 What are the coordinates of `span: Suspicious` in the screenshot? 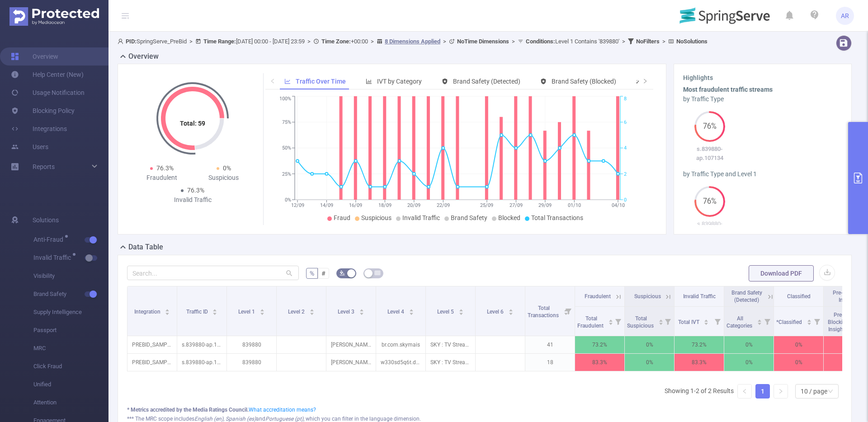 It's located at (376, 218).